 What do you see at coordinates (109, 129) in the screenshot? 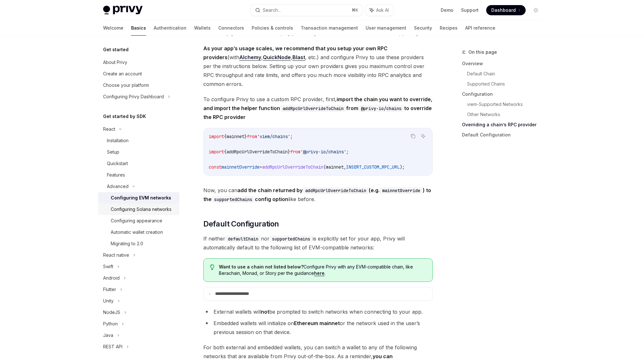
I see `div: React` at bounding box center [109, 129].